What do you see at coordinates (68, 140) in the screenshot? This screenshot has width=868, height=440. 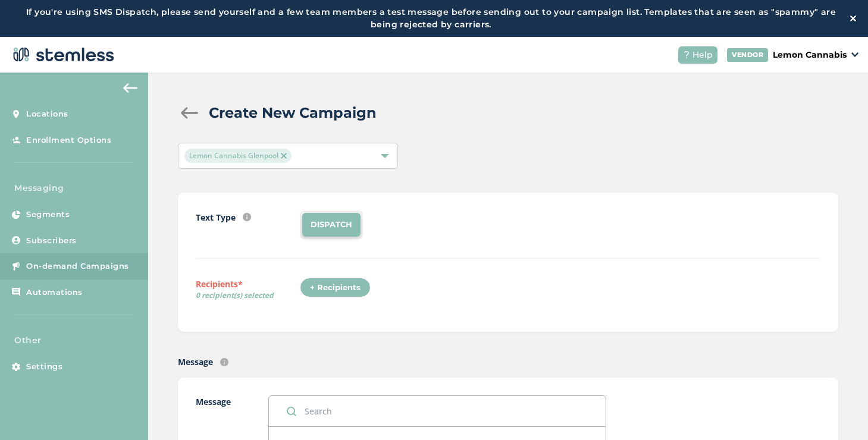 I see `span: Enrollment Options` at bounding box center [68, 140].